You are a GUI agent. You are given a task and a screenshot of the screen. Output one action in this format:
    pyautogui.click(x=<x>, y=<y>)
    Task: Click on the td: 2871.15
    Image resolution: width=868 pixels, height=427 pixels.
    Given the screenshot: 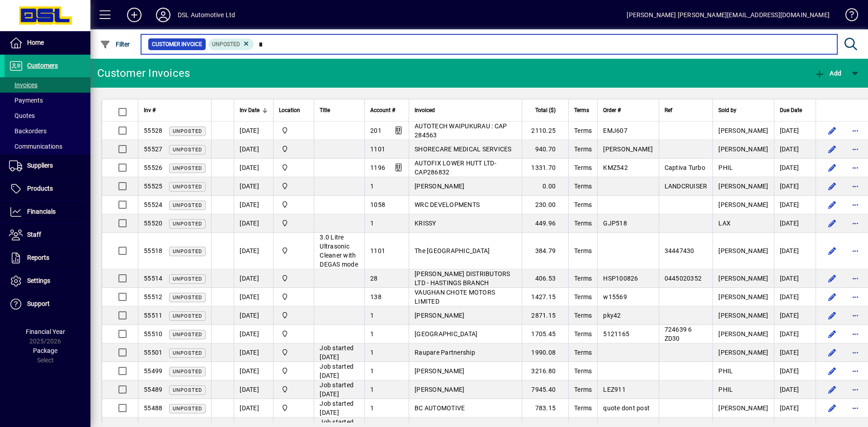 What is the action you would take?
    pyautogui.click(x=545, y=315)
    